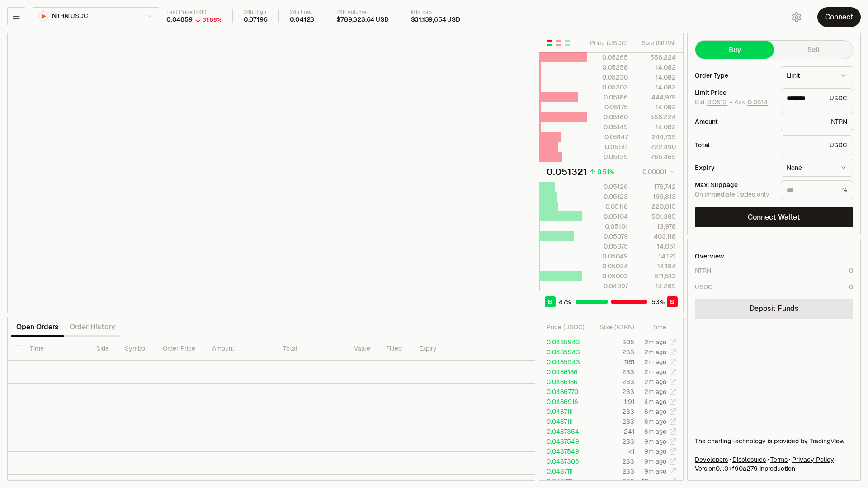  What do you see at coordinates (611, 401) in the screenshot?
I see `td: 1191` at bounding box center [611, 401].